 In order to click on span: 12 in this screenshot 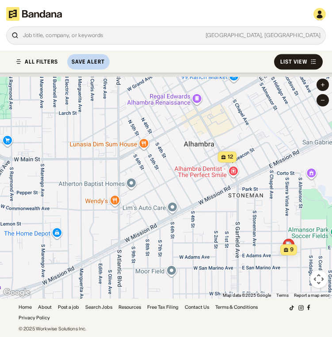, I will do `click(230, 157)`.